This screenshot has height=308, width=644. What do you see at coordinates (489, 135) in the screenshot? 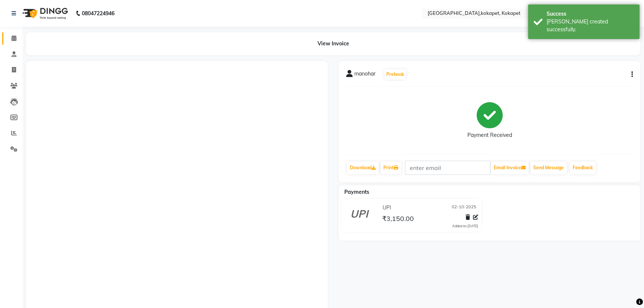
I see `div: Payment Received` at bounding box center [489, 135].